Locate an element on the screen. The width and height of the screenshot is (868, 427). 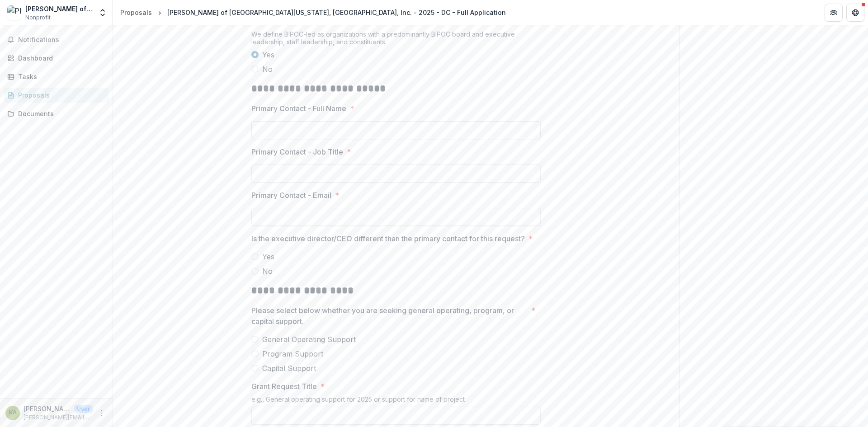
span: Notifications is located at coordinates (61, 40).